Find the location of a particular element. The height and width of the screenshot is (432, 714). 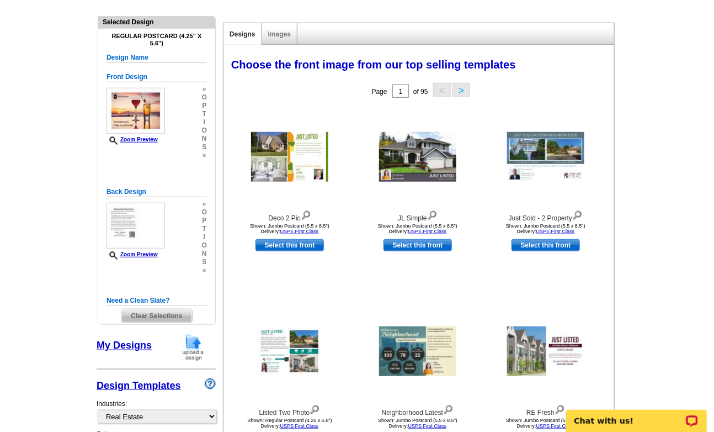

a: Images is located at coordinates (279, 34).